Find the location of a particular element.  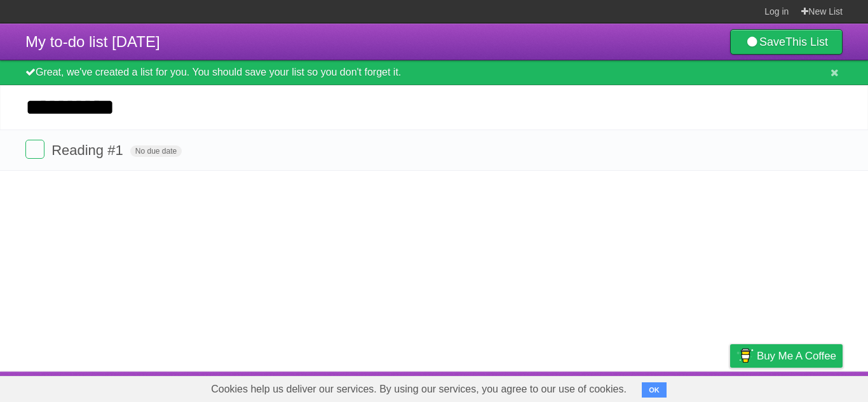

b: This List is located at coordinates (806, 42).